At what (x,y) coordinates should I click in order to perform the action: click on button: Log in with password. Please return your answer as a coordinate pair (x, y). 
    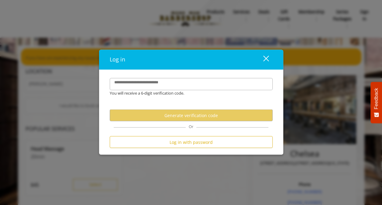
    Looking at the image, I should click on (191, 142).